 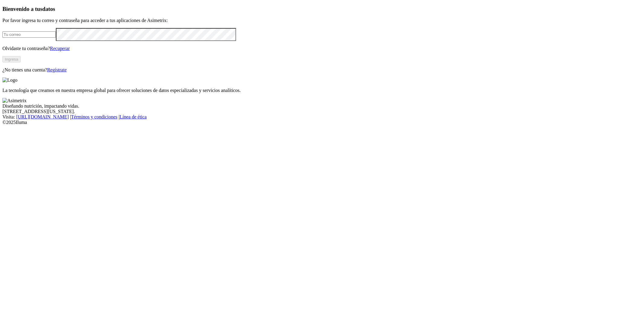 What do you see at coordinates (94, 117) in the screenshot?
I see `a: Términos y condiciones` at bounding box center [94, 117].